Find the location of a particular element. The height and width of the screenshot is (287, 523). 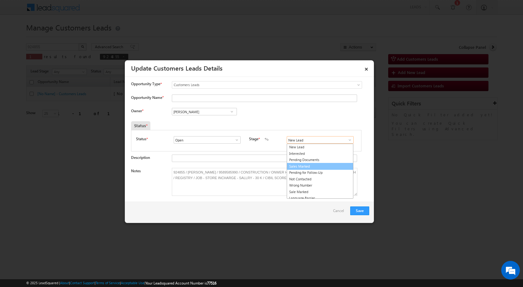

a: Wrong Number is located at coordinates (320, 186).